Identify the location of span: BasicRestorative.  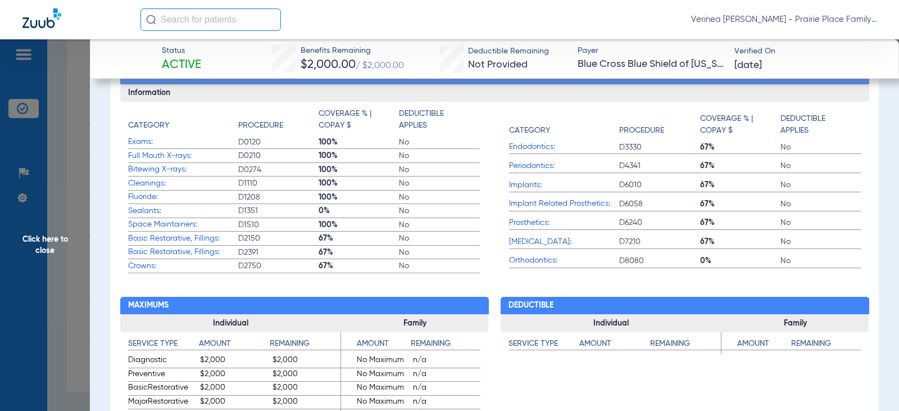
(162, 388).